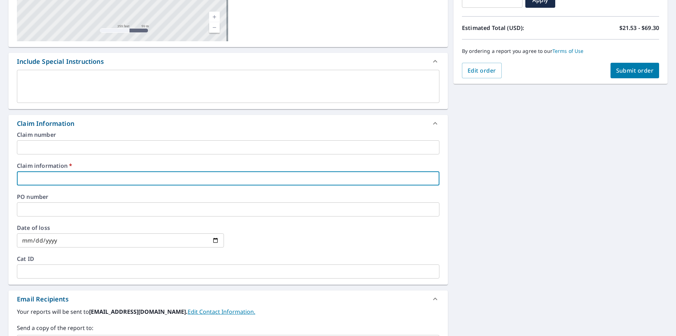 The height and width of the screenshot is (336, 676). What do you see at coordinates (228, 197) in the screenshot?
I see `label: PO number` at bounding box center [228, 197].